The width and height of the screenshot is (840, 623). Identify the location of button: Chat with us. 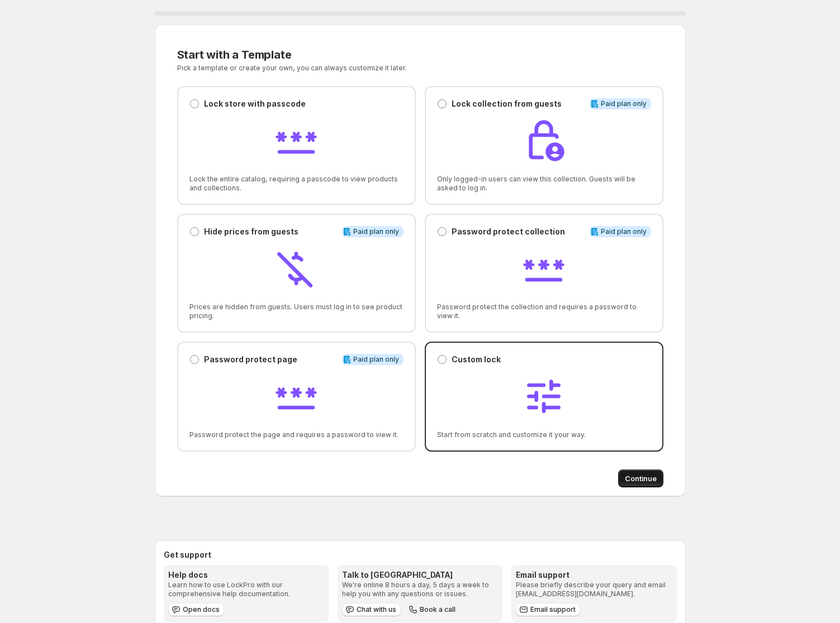
(371, 610).